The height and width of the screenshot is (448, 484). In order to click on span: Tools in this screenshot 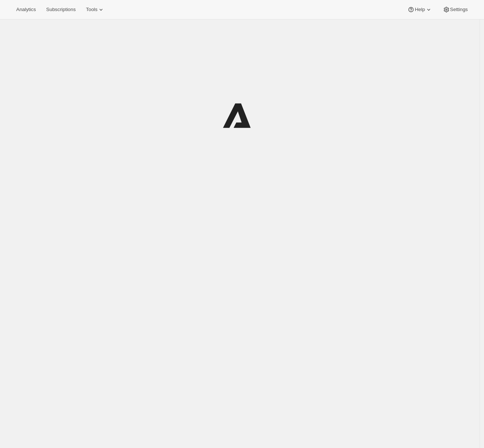, I will do `click(91, 10)`.